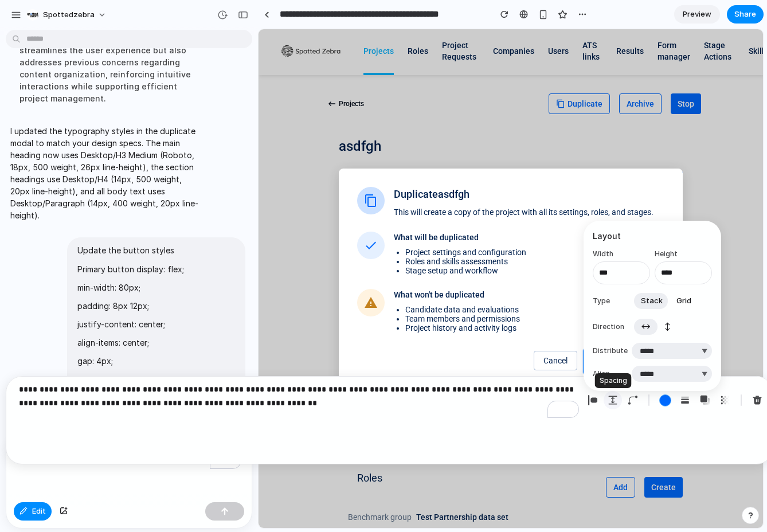 This screenshot has height=532, width=767. Describe the element at coordinates (610, 351) in the screenshot. I see `label: Distribute` at that location.